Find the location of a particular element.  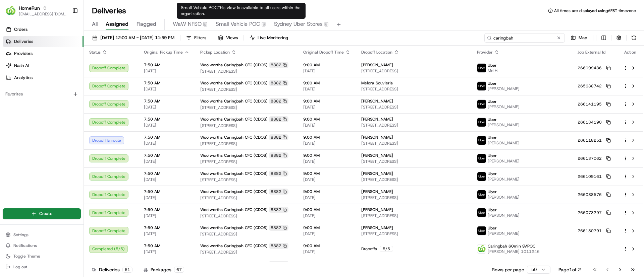

span: 266099486 is located at coordinates (590, 68).